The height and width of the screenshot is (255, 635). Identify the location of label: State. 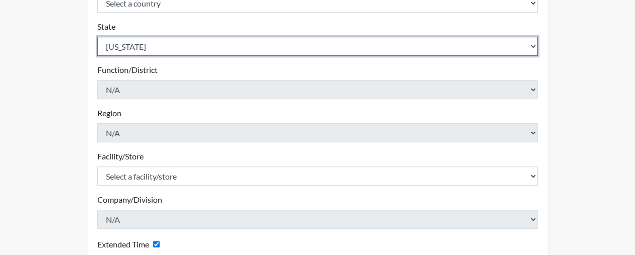
(106, 27).